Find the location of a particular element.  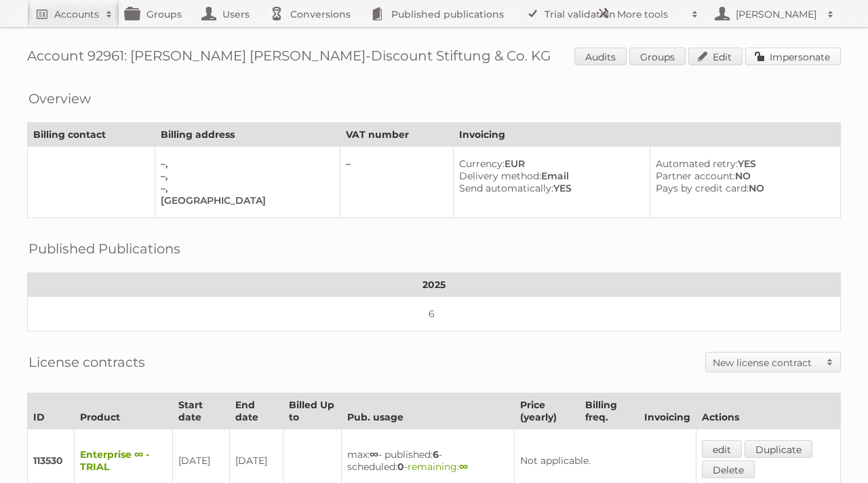

a: New license contract is located at coordinates (774, 362).